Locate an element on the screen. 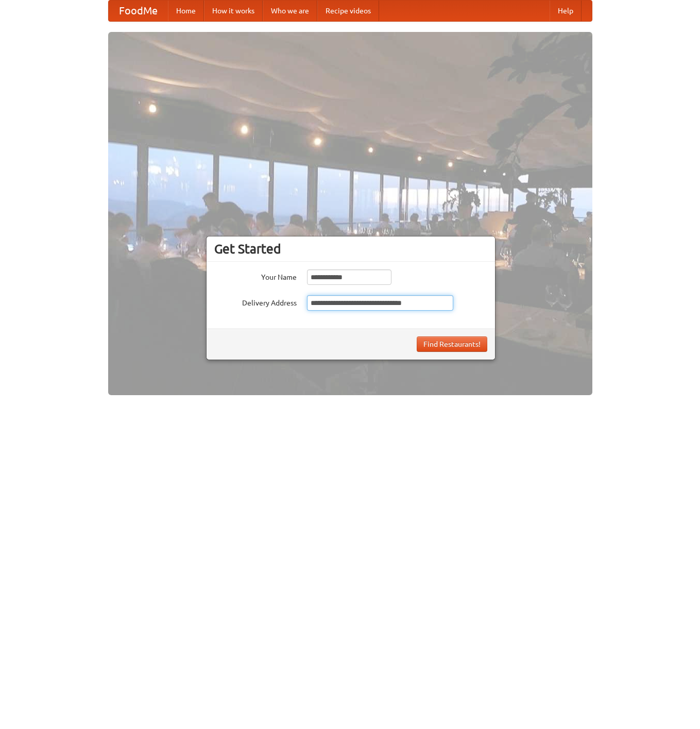  a: Help is located at coordinates (565, 10).